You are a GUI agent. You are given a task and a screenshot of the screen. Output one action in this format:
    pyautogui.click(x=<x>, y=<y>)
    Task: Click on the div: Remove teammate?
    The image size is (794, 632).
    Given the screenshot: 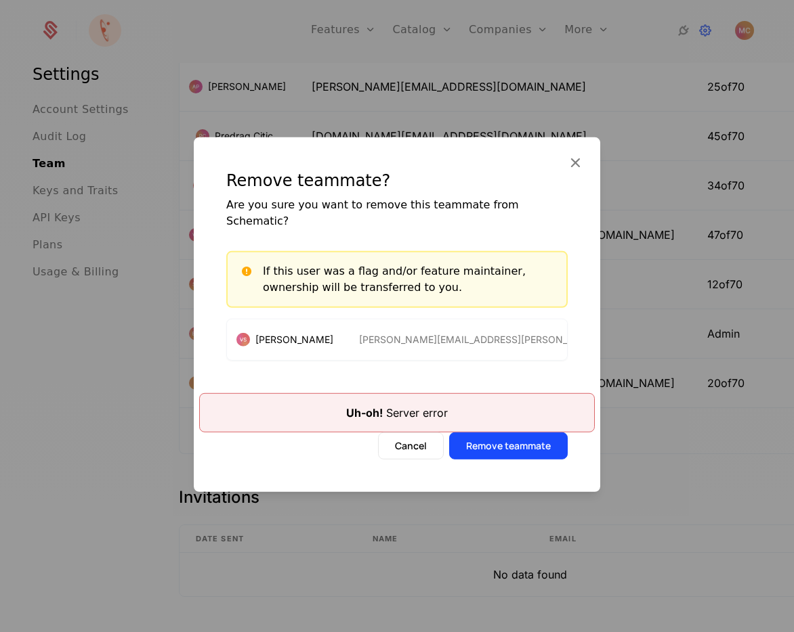 What is the action you would take?
    pyautogui.click(x=397, y=181)
    